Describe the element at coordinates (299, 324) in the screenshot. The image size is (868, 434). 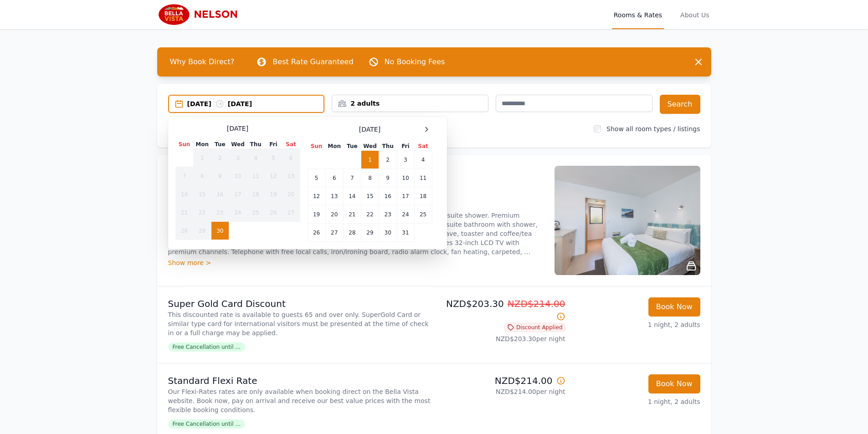
I see `p: This discounted rate is available to guests 65 and over only. SuperGold Card or similar type card...` at that location.